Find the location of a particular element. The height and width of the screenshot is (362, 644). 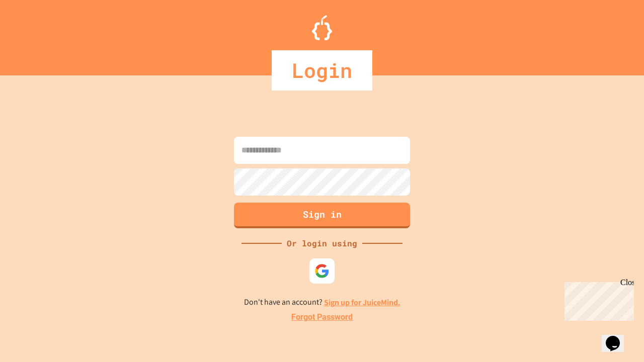

button: Sign in is located at coordinates (322, 216).